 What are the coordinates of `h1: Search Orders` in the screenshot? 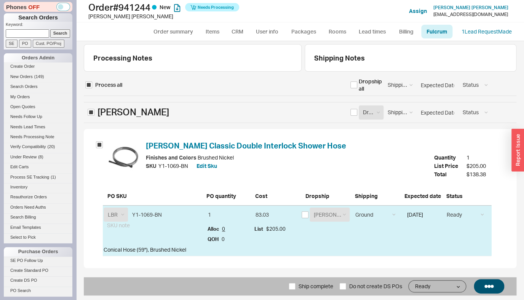 It's located at (38, 18).